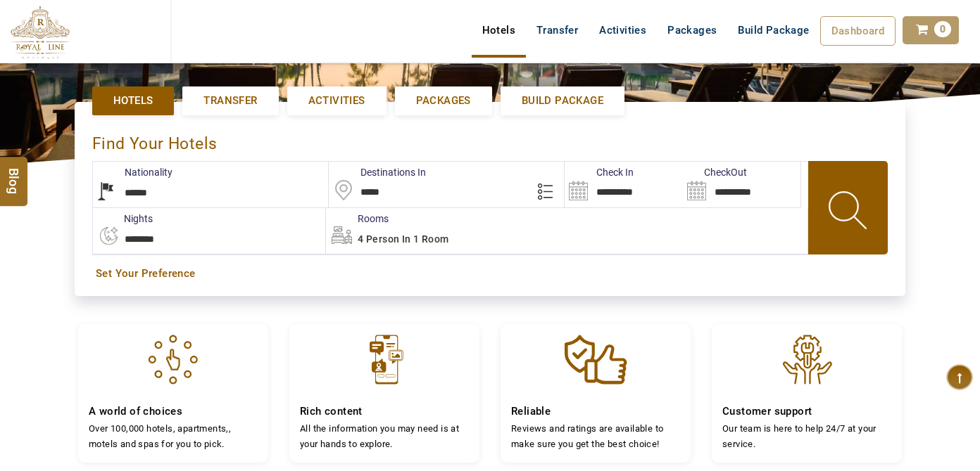 Image resolution: width=980 pixels, height=471 pixels. Describe the element at coordinates (384, 412) in the screenshot. I see `h4: Rich content` at that location.